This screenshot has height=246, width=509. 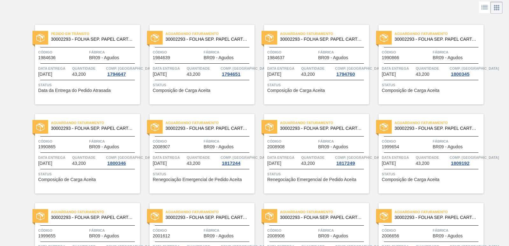 What do you see at coordinates (160, 163) in the screenshot?
I see `span: 05/09/2025` at bounding box center [160, 163].